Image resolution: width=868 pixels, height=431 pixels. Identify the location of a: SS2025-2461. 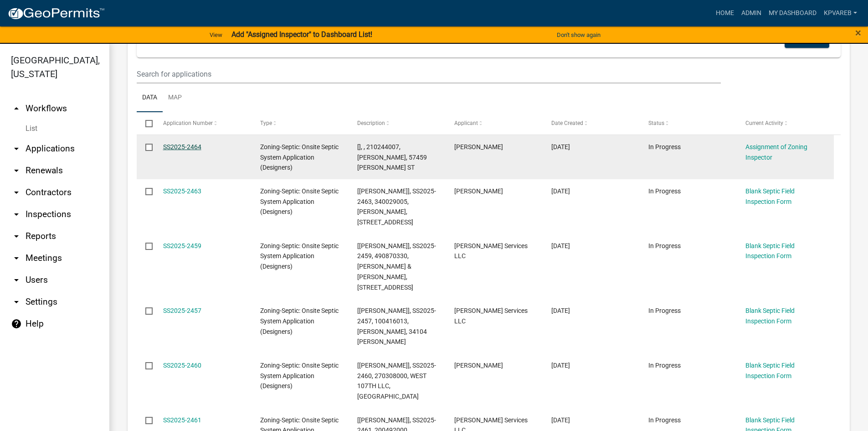
(182, 420).